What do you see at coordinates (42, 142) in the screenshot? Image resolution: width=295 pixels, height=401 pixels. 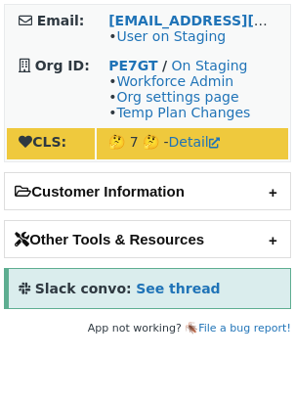 I see `strong: CLS:` at bounding box center [42, 142].